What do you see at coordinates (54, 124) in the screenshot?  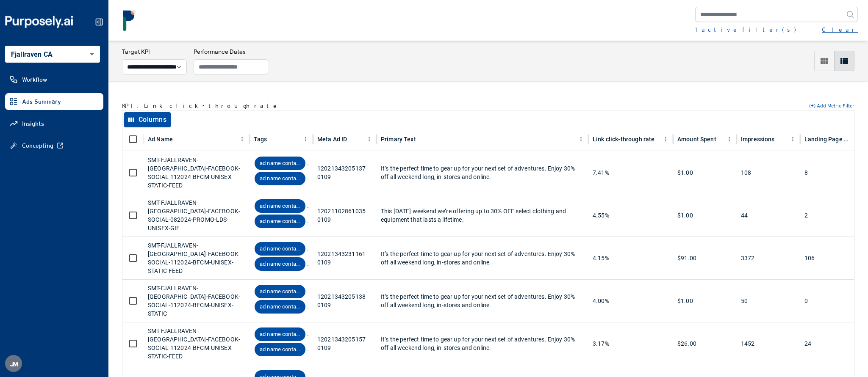 I see `a: Insights` at bounding box center [54, 124].